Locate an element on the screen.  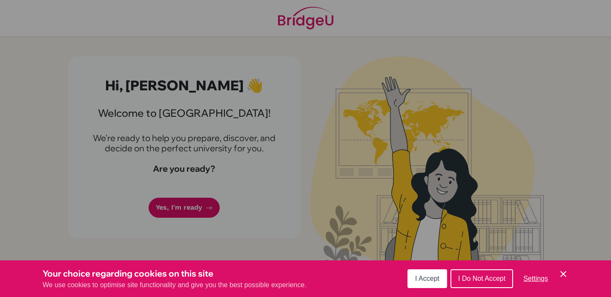
button: I Accept is located at coordinates (427, 279).